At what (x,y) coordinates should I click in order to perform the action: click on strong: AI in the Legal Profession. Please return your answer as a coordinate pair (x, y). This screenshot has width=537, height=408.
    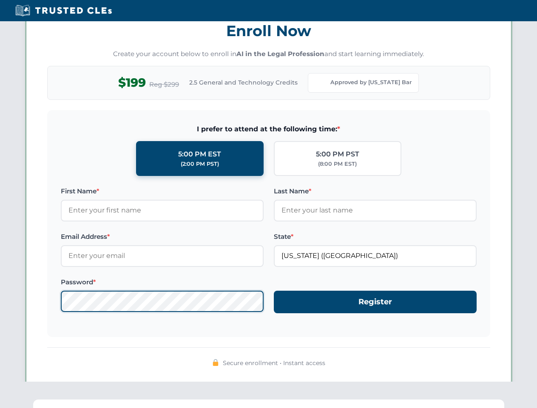
    Looking at the image, I should click on (280, 54).